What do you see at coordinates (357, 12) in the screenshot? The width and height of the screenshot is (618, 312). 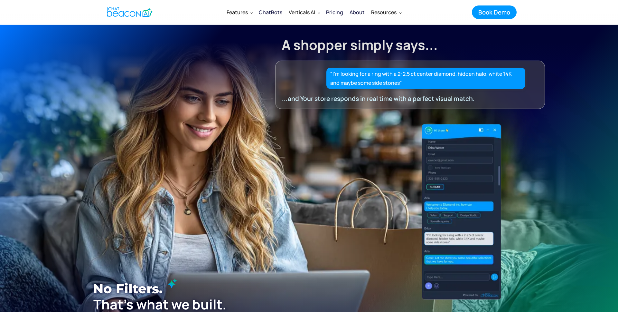 I see `div: About` at bounding box center [357, 12].